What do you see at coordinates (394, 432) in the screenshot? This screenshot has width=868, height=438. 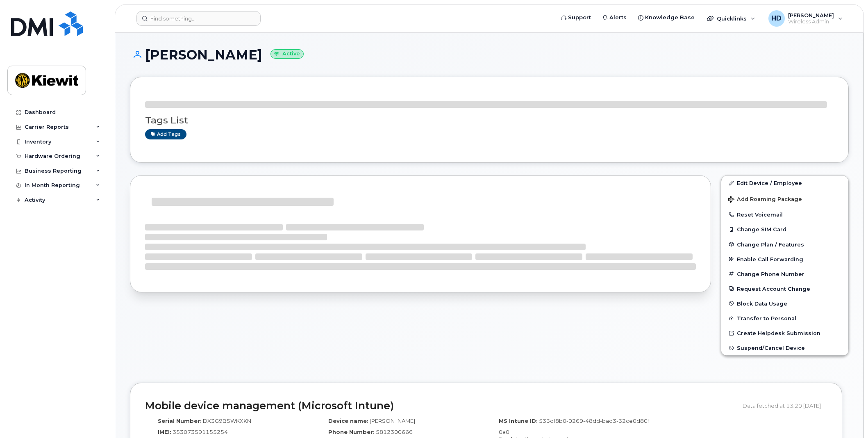 I see `span: 5812300666` at bounding box center [394, 432].